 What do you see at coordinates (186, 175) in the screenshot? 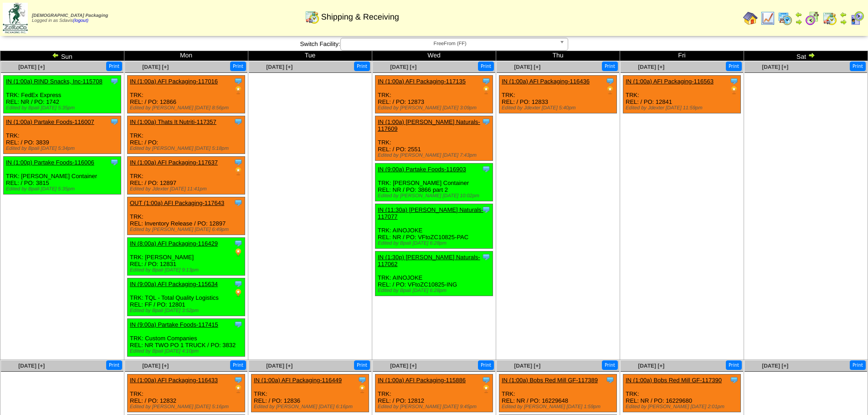
I see `div: TRK: REL: / PO: 12897` at bounding box center [186, 175].